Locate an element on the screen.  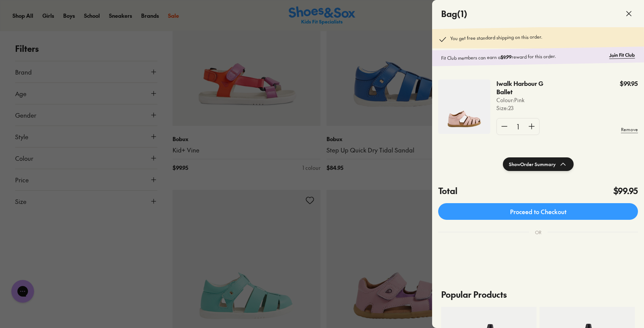
h4: Total is located at coordinates (448, 191).